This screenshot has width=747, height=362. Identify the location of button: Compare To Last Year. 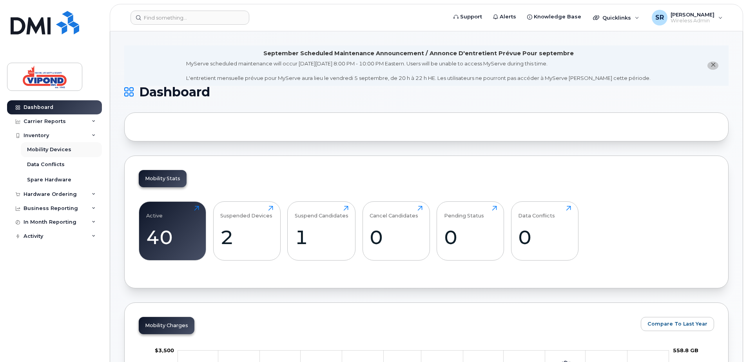
(677, 324).